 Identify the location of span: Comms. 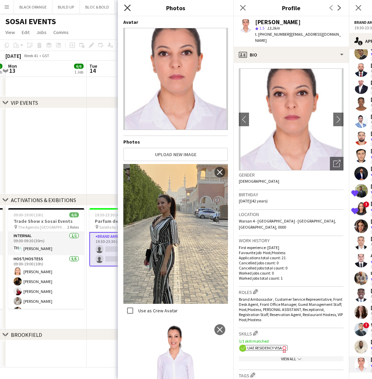
(61, 32).